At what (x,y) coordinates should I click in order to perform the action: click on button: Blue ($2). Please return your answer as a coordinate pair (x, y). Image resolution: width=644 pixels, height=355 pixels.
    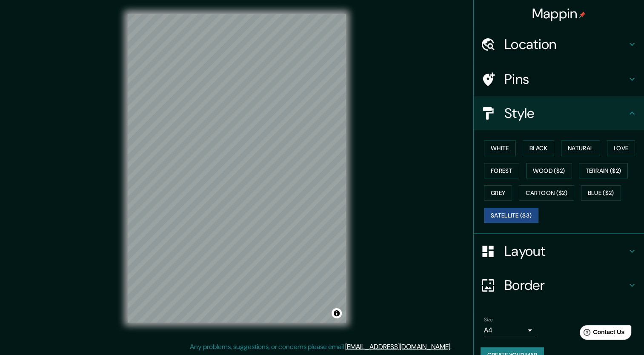
    Looking at the image, I should click on (601, 193).